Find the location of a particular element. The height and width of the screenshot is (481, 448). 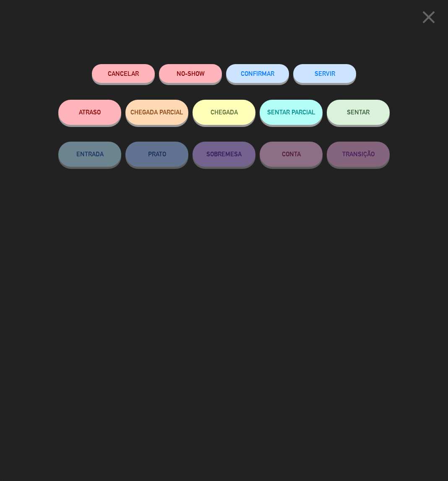

button: PRATO is located at coordinates (157, 155).